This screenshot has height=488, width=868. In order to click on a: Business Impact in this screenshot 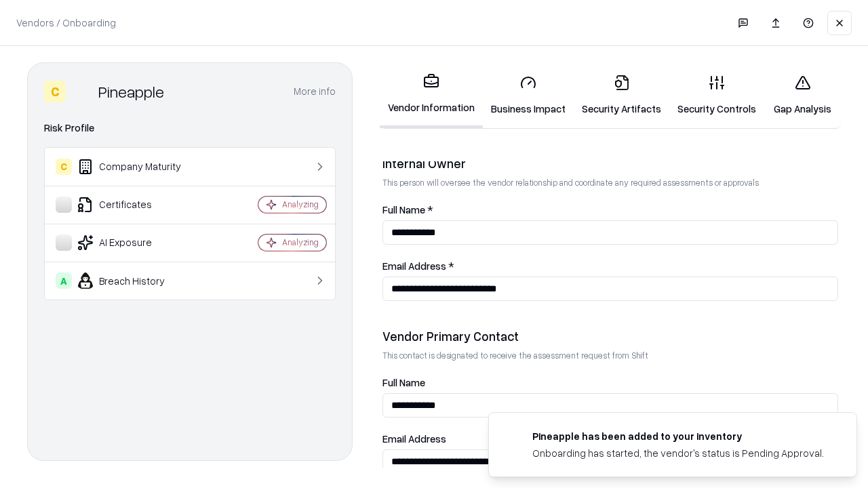, I will do `click(528, 95)`.